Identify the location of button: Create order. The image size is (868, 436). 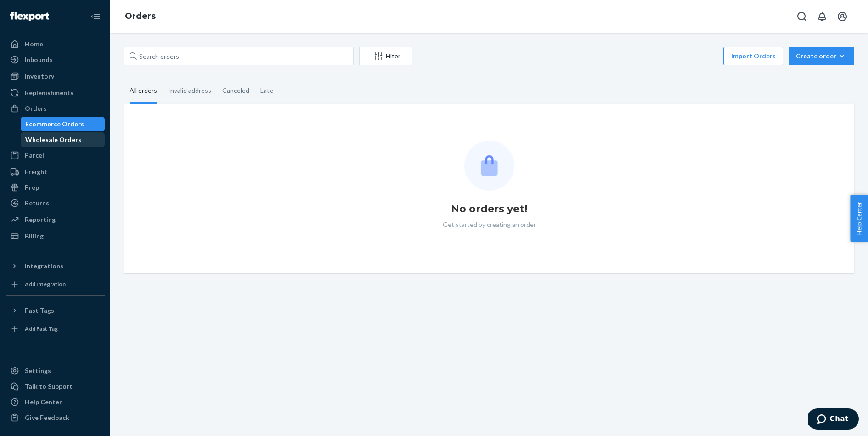
(822, 56).